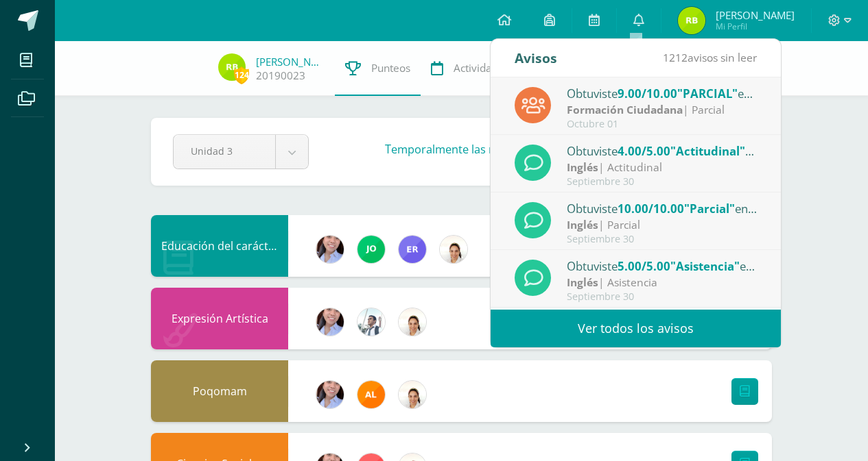 The height and width of the screenshot is (461, 868). What do you see at coordinates (635, 328) in the screenshot?
I see `a: Ver todos los avisos` at bounding box center [635, 328].